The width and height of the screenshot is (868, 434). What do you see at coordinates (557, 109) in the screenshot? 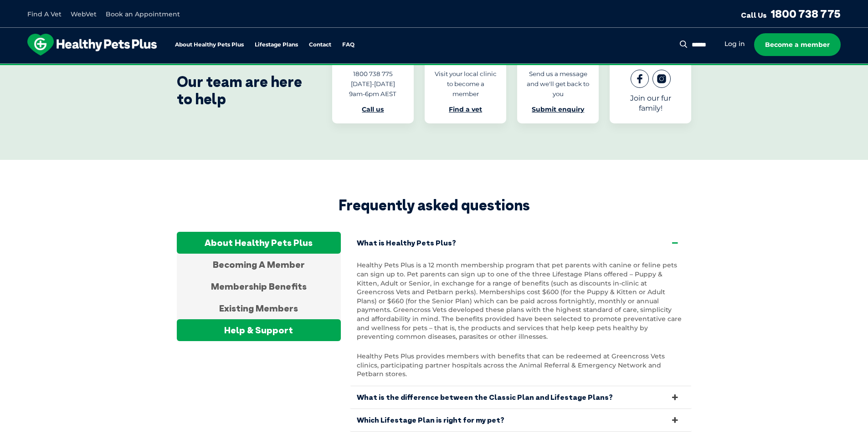
I see `a: Submit enquiry` at bounding box center [557, 109].